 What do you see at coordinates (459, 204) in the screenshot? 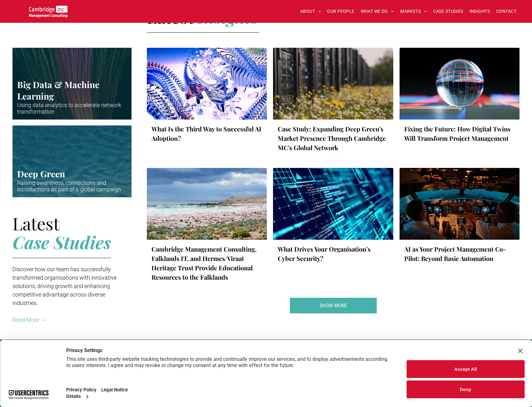
I see `a: AI co-pilot, Procurement` at bounding box center [459, 204].